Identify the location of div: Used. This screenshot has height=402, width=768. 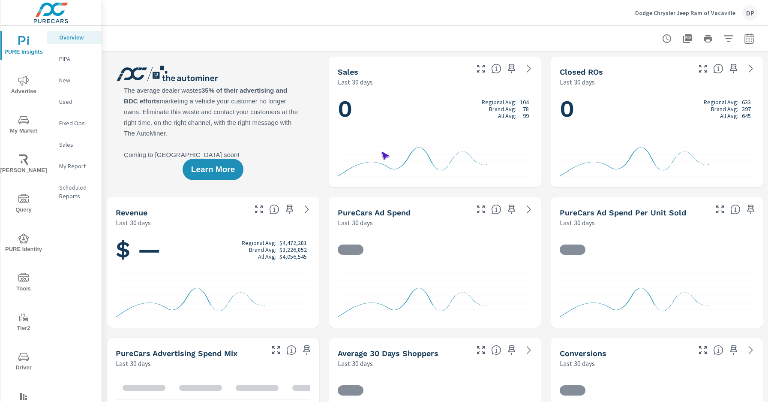
(74, 102).